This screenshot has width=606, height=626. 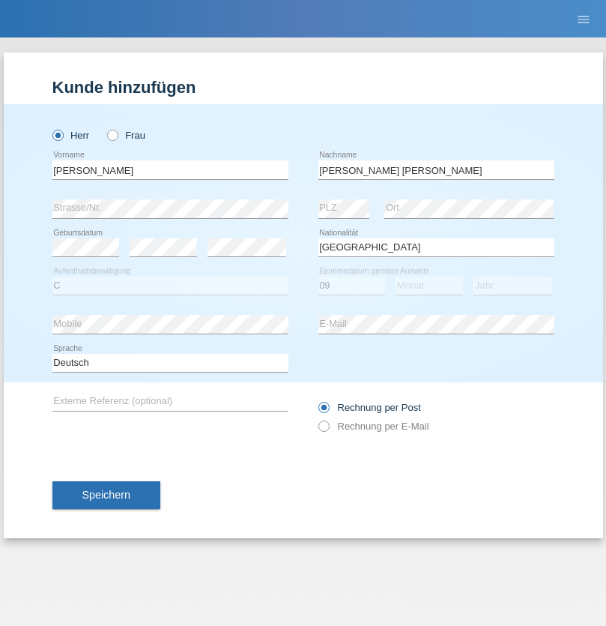 What do you see at coordinates (57, 134) in the screenshot?
I see `input: Herr` at bounding box center [57, 134].